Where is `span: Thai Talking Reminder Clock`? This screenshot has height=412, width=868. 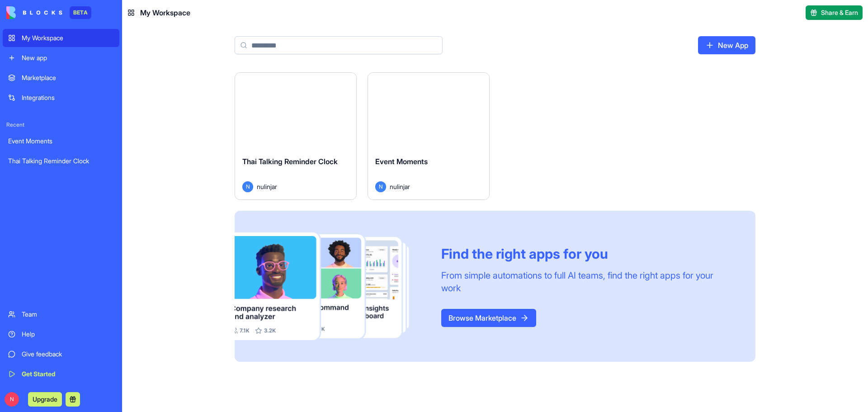
span: Thai Talking Reminder Clock is located at coordinates (290, 162).